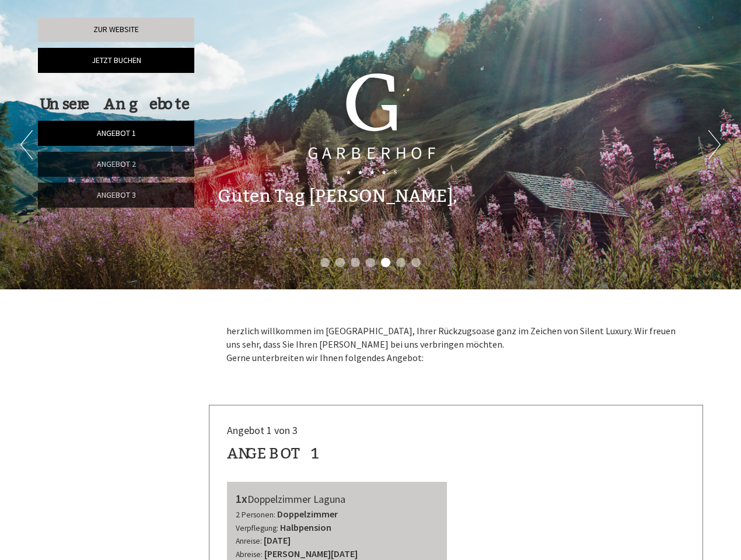 This screenshot has width=741, height=560. Describe the element at coordinates (116, 29) in the screenshot. I see `a: Zur Website` at that location.